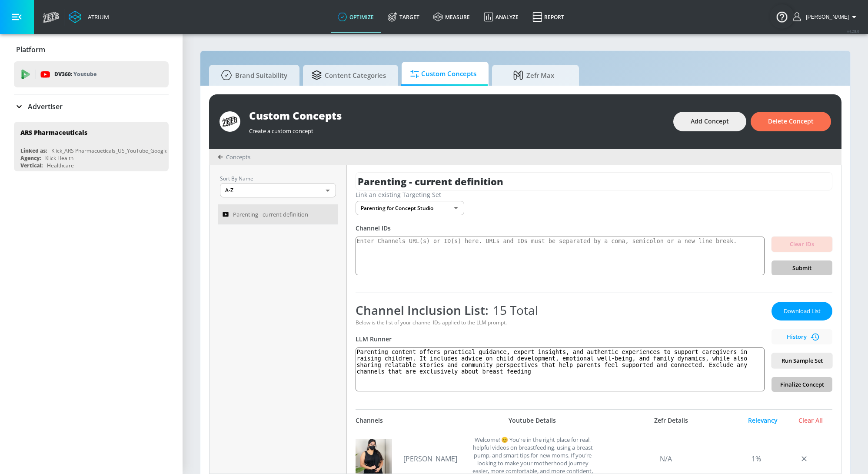 This screenshot has height=474, width=868. What do you see at coordinates (802, 244) in the screenshot?
I see `button: Clear IDs` at bounding box center [802, 244].